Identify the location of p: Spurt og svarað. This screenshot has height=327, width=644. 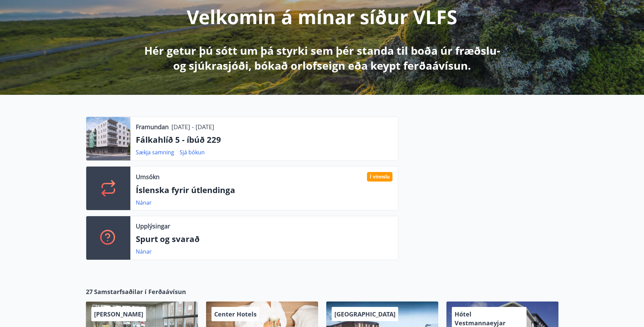
(264, 239).